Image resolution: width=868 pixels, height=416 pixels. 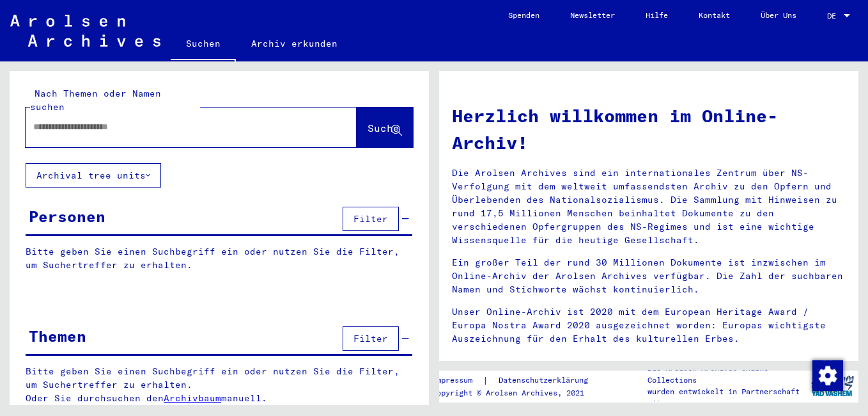 I want to click on span: Suche, so click(x=384, y=128).